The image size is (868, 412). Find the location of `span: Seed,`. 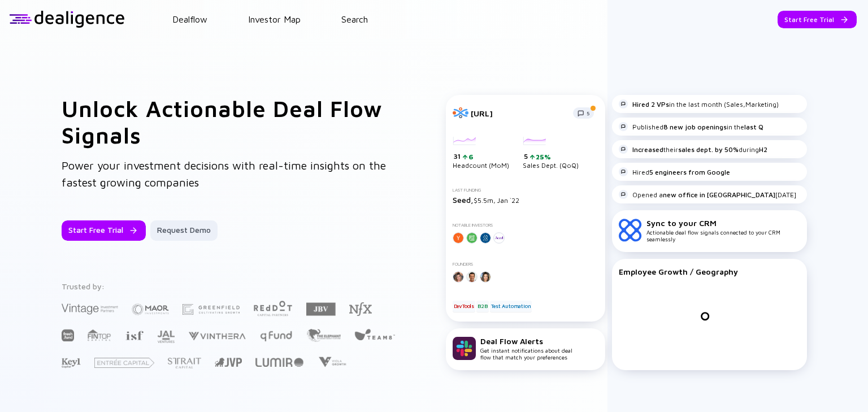

span: Seed, is located at coordinates (463, 200).